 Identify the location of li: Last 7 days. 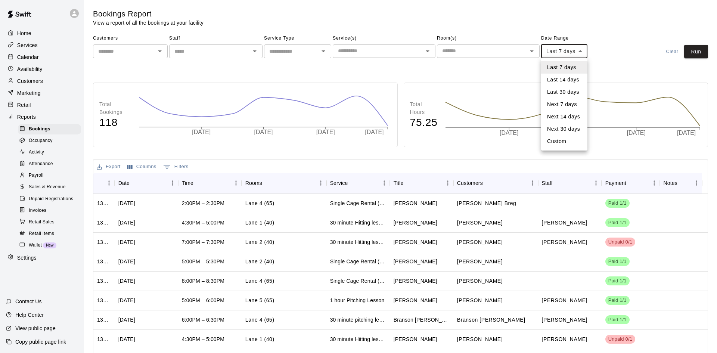
(564, 67).